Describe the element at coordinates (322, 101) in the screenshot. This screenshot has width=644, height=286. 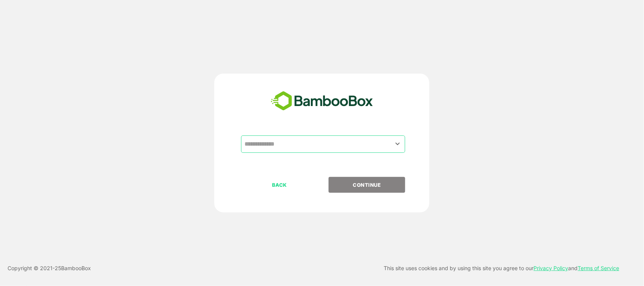
I see `img: bamboobox` at that location.